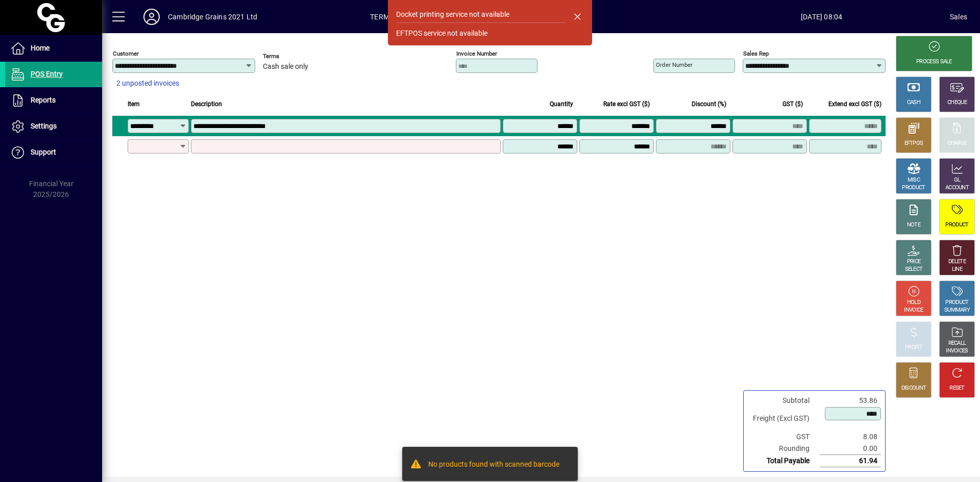 The image size is (980, 482). Describe the element at coordinates (957, 262) in the screenshot. I see `div: DELETE` at that location.